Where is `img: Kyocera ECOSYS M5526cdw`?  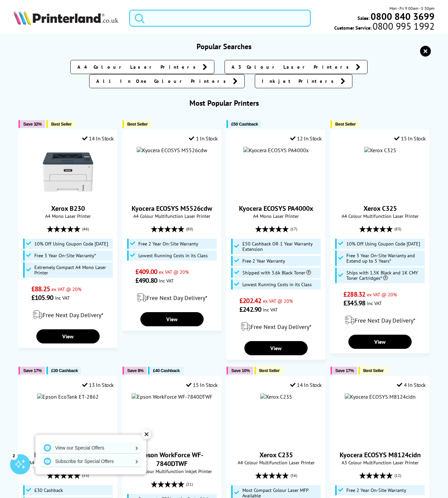
img: Kyocera ECOSYS M5526cdw is located at coordinates (172, 150).